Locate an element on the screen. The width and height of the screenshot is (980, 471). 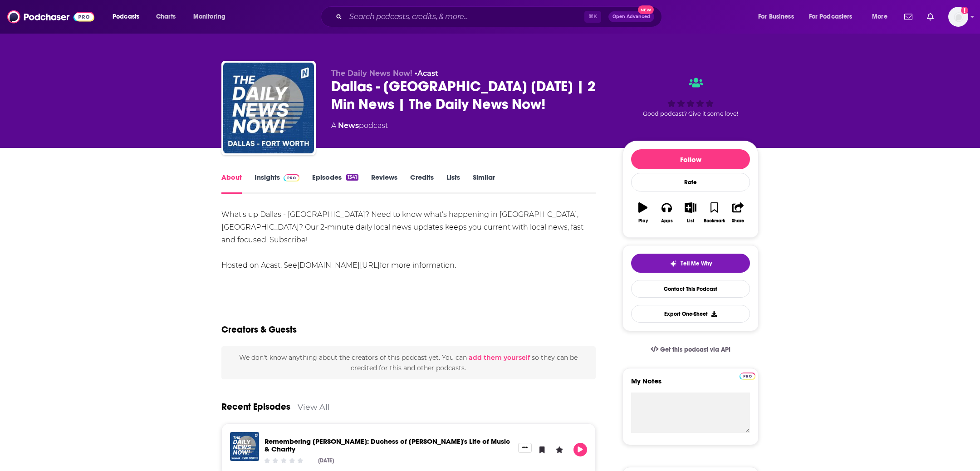
div: 1341 is located at coordinates (352, 178).